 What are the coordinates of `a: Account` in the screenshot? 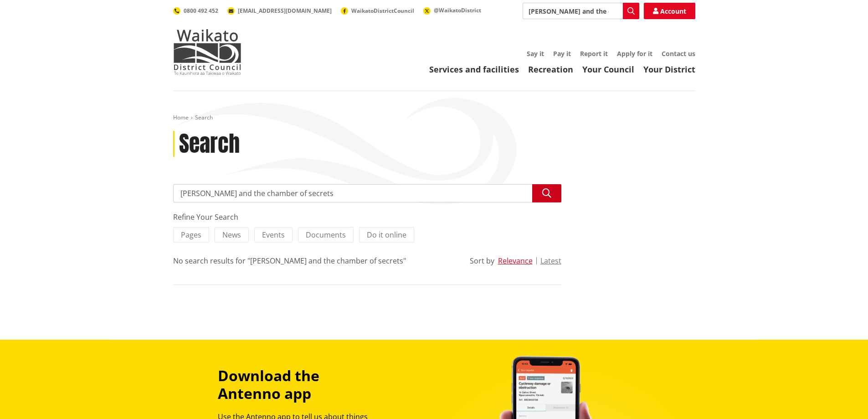 It's located at (670, 11).